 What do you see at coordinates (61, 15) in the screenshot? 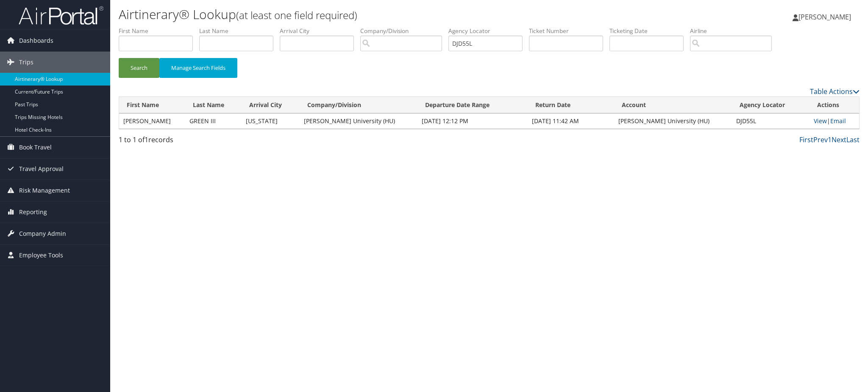
I see `img: airportal-logo.png` at bounding box center [61, 15].